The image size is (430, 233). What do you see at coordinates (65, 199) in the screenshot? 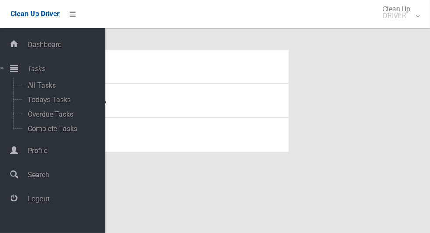
I see `span: Logout` at bounding box center [65, 199].